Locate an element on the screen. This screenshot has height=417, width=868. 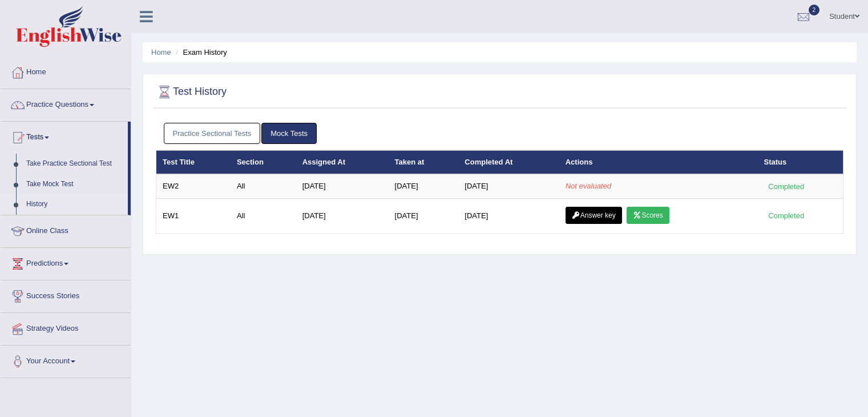
th: Section is located at coordinates (263, 162).